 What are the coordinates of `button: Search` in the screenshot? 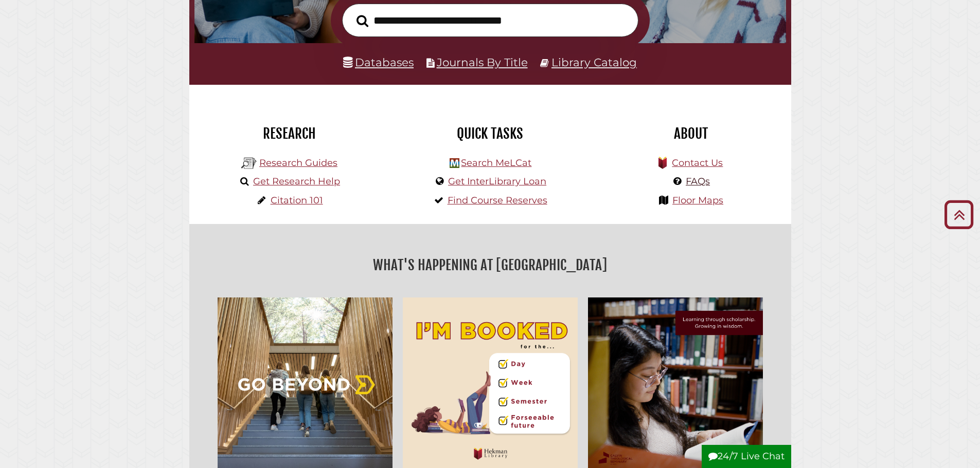 It's located at (362, 21).